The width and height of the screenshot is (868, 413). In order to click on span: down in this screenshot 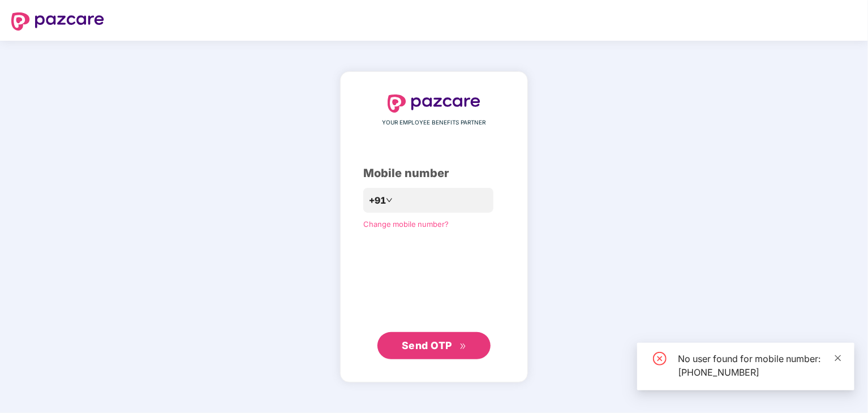, I will do `click(389, 200)`.